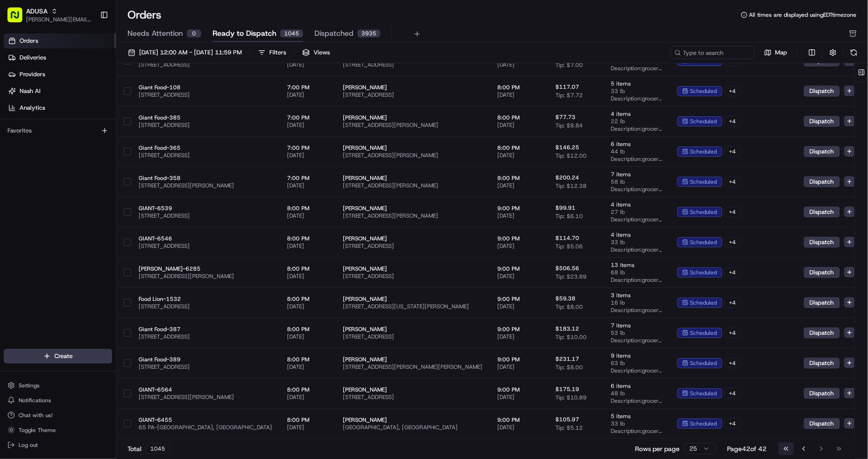 This screenshot has width=868, height=459. I want to click on input: Type to search, so click(713, 53).